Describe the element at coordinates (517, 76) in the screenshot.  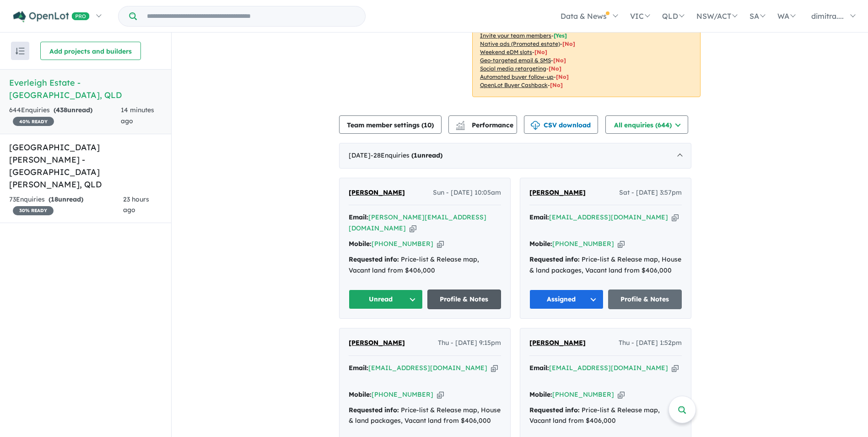
I see `u: Automated buyer follow-up` at that location.